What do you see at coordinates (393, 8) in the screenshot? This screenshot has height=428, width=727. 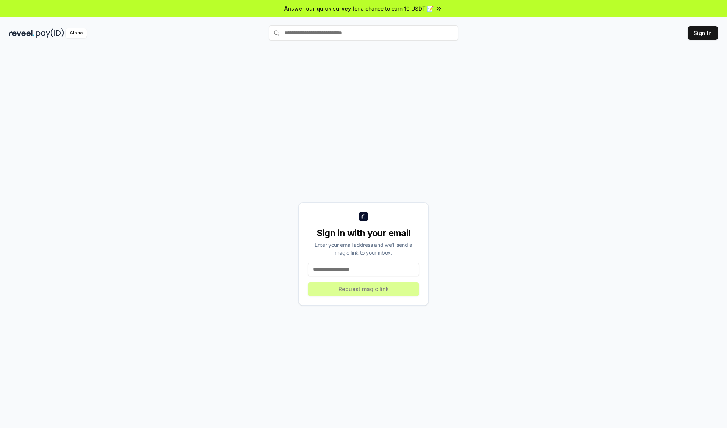 I see `span: for a chance to earn 10 USDT 📝` at bounding box center [393, 8].